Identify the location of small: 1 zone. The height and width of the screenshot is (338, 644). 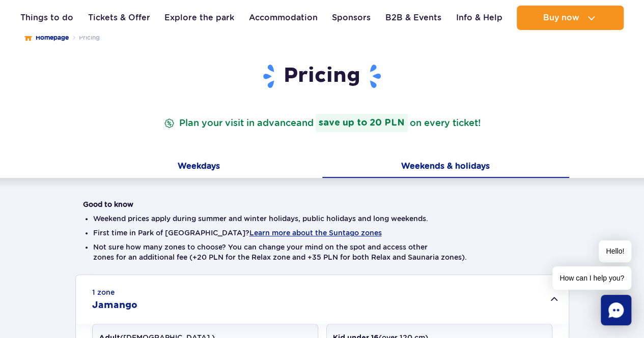
(103, 293).